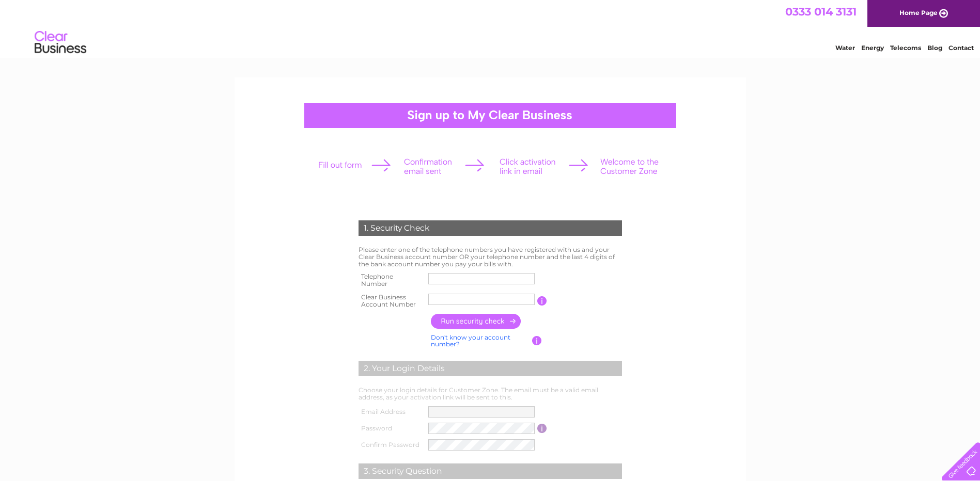 The height and width of the screenshot is (481, 980). What do you see at coordinates (471, 341) in the screenshot?
I see `a: Don't know your account number?` at bounding box center [471, 341].